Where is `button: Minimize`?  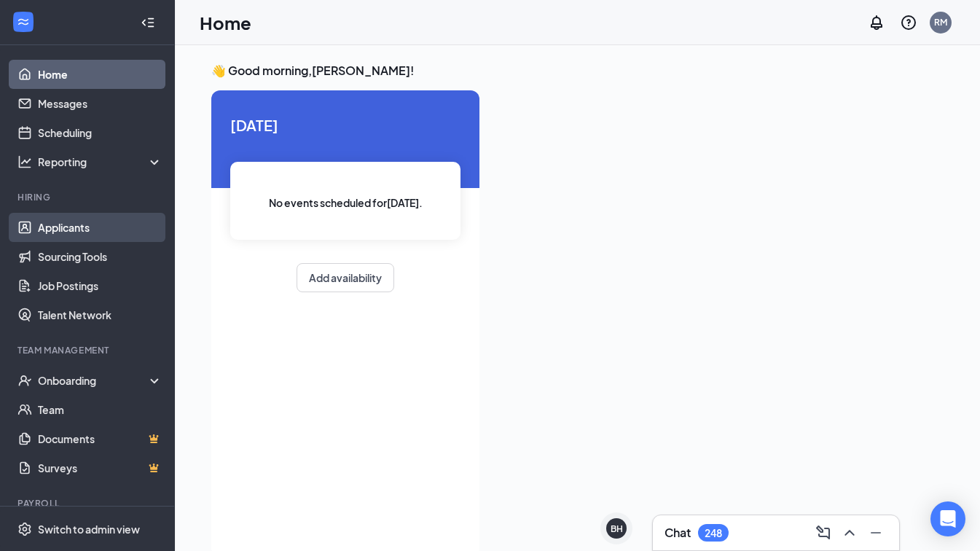
button: Minimize is located at coordinates (876, 533).